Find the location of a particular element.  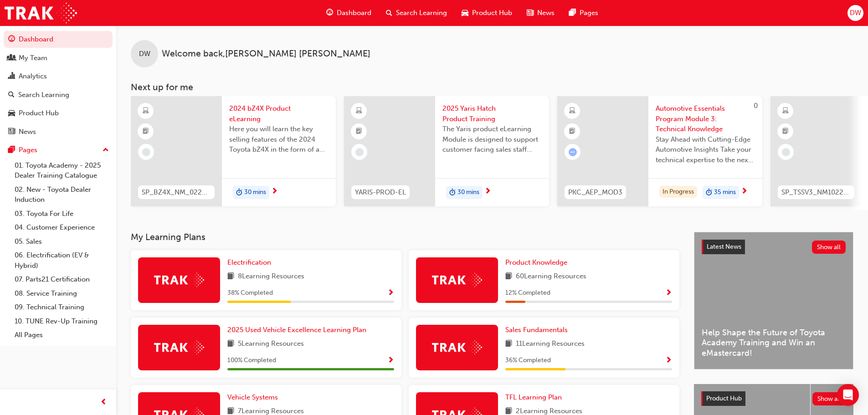

a: 03. Toyota For Life is located at coordinates (62, 214).